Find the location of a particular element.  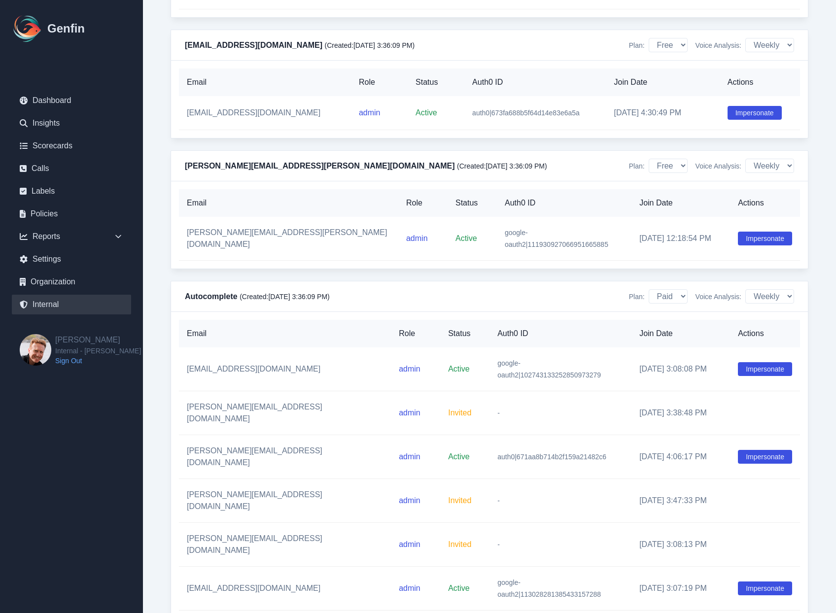

h4: Autocomplete is located at coordinates (257, 297).